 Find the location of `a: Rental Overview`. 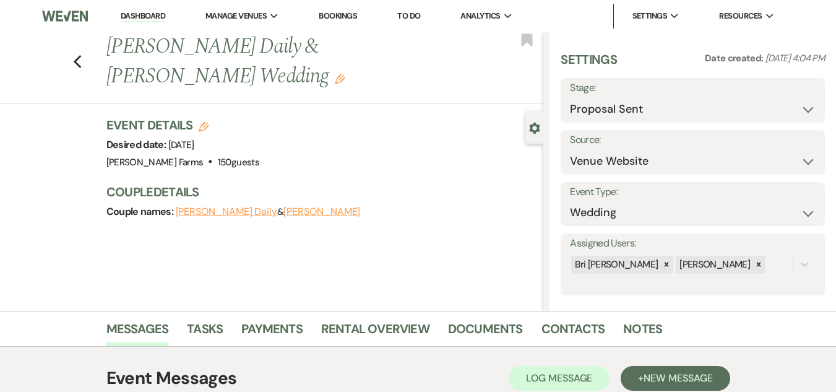

a: Rental Overview is located at coordinates (375, 332).